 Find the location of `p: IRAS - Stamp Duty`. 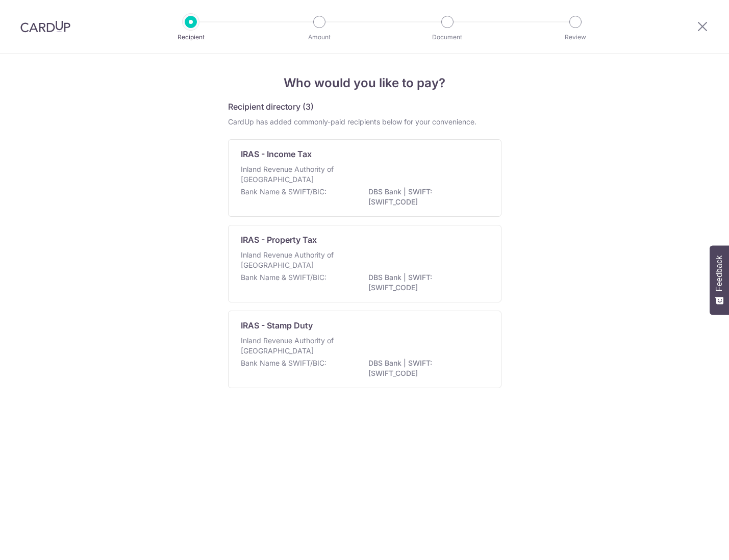

p: IRAS - Stamp Duty is located at coordinates (277, 325).